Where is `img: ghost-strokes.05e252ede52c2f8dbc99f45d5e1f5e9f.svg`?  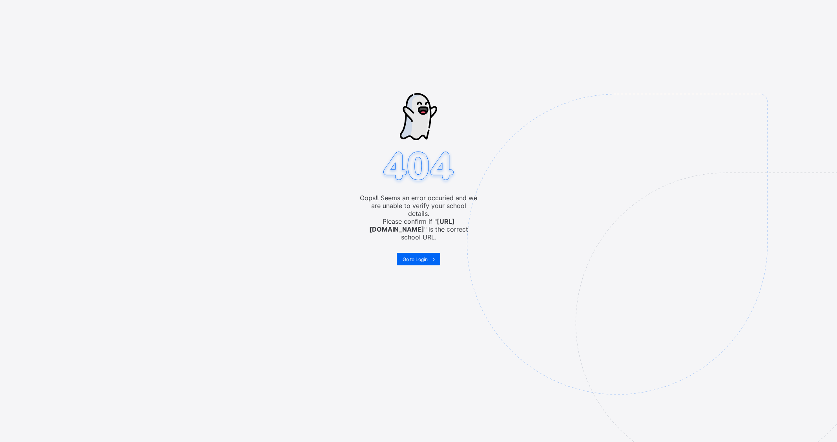
img: ghost-strokes.05e252ede52c2f8dbc99f45d5e1f5e9f.svg is located at coordinates (418, 117).